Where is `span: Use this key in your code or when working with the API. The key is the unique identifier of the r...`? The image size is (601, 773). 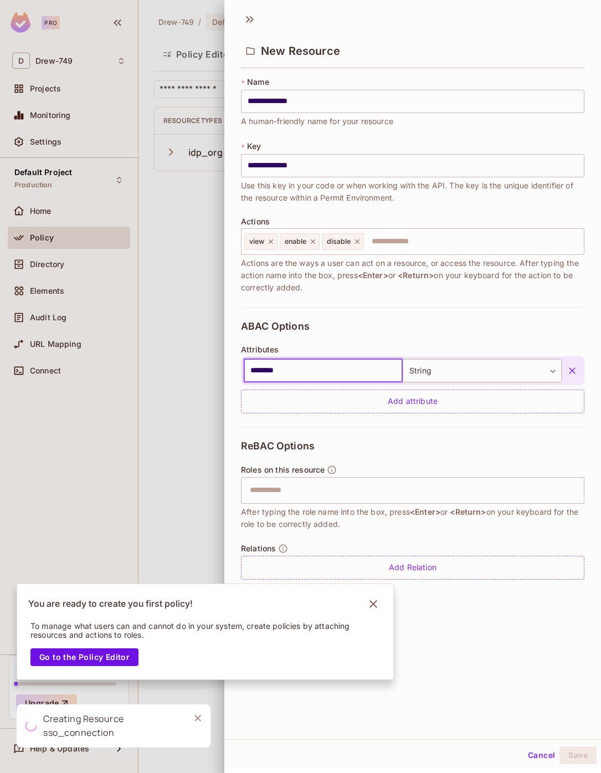 span: Use this key in your code or when working with the API. The key is the unique identifier of the r... is located at coordinates (413, 192).